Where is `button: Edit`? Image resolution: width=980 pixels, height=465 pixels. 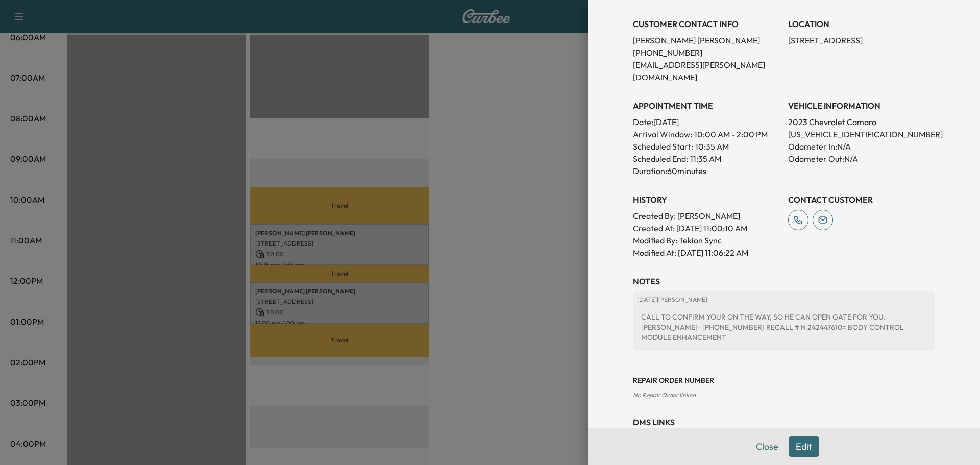
button: Edit is located at coordinates (803, 447).